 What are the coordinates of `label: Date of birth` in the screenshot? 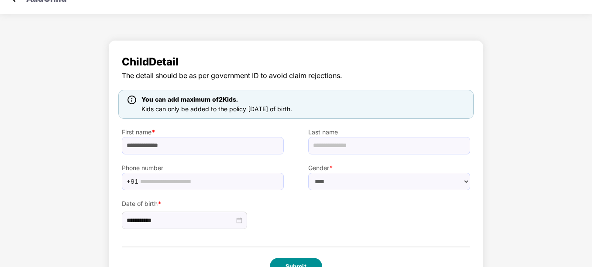 It's located at (203, 204).